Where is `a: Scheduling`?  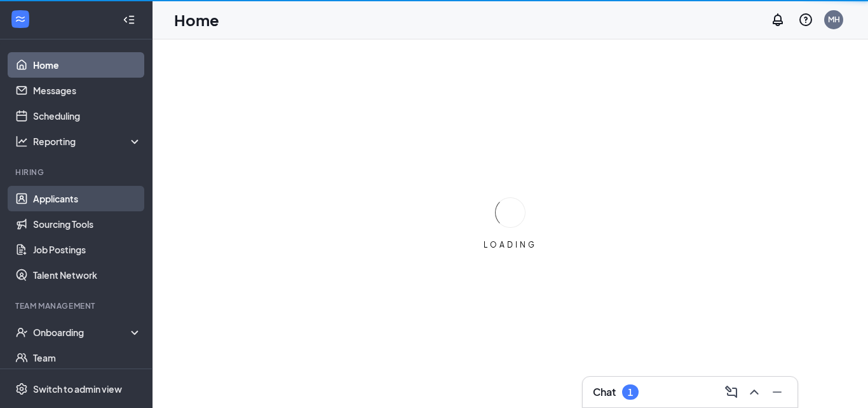 a: Scheduling is located at coordinates (87, 116).